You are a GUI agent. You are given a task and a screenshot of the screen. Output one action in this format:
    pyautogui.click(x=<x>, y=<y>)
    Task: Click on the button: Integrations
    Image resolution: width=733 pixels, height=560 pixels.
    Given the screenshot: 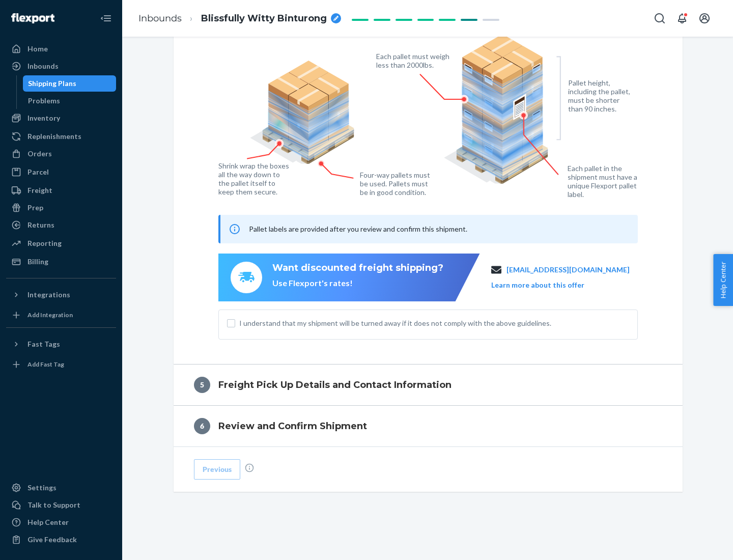 What is the action you would take?
    pyautogui.click(x=61, y=295)
    